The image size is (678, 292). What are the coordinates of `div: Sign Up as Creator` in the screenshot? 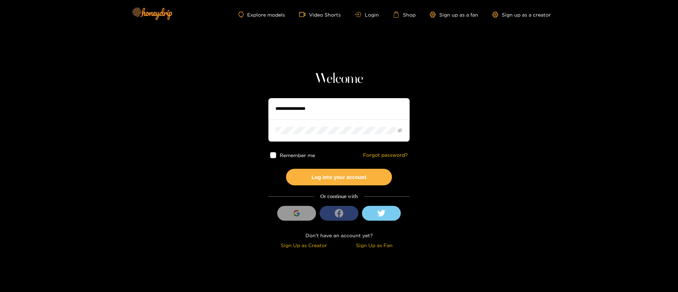 It's located at (304, 245).